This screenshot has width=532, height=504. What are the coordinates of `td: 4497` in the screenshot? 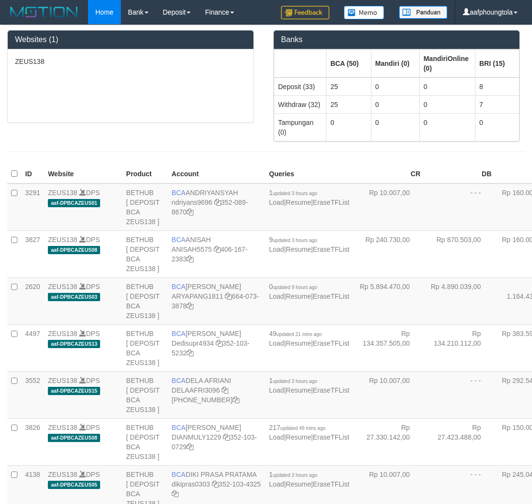 It's located at (32, 348).